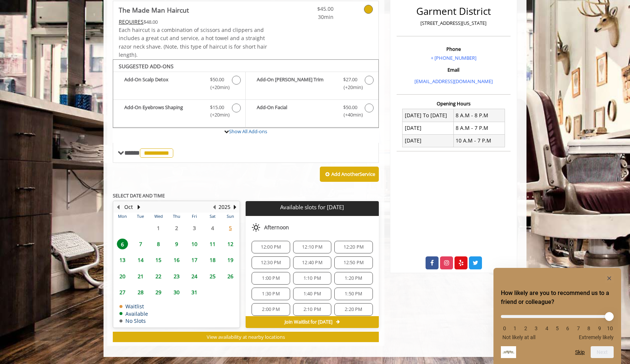 The image size is (630, 364). I want to click on div: 2:00 PM, so click(270, 309).